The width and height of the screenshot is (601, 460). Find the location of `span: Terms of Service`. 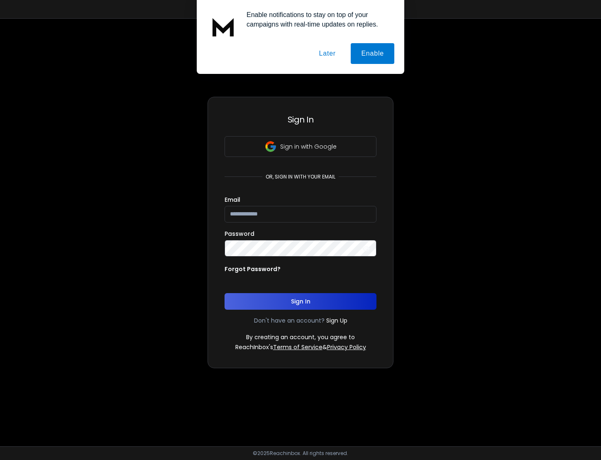

span: Terms of Service is located at coordinates (298, 347).